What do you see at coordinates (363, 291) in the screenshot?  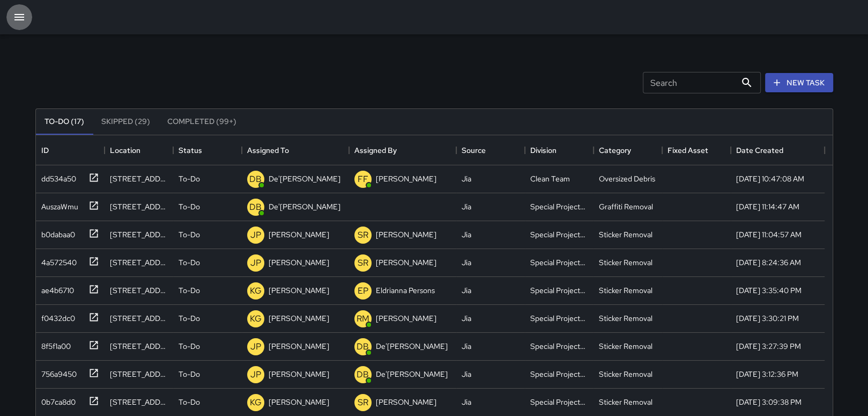 I see `p: EP` at bounding box center [363, 291].